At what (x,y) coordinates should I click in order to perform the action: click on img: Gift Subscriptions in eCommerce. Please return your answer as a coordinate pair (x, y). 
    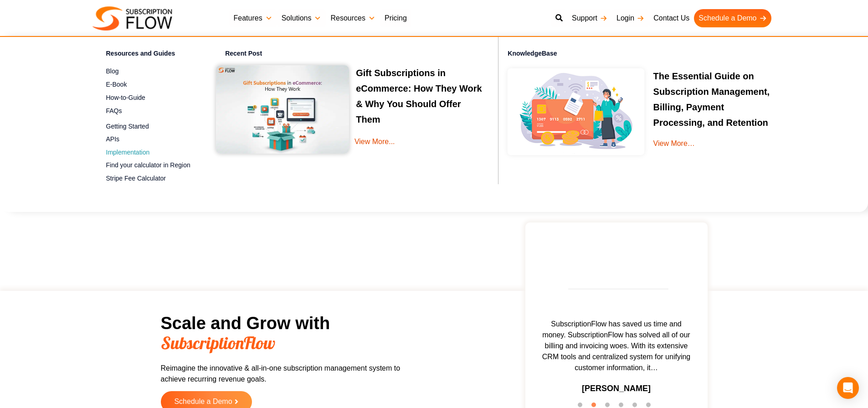
    Looking at the image, I should click on (282, 110).